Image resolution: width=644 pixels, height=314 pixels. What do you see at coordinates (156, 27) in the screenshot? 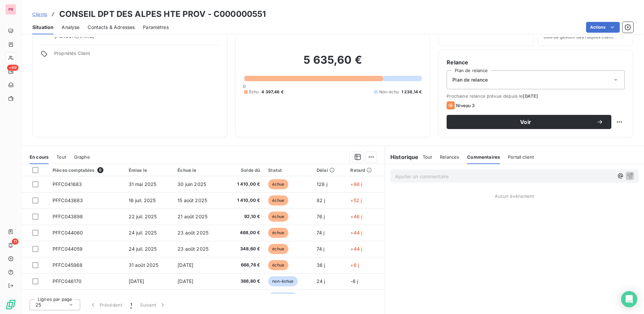
I see `span: Paramètres` at bounding box center [156, 27].